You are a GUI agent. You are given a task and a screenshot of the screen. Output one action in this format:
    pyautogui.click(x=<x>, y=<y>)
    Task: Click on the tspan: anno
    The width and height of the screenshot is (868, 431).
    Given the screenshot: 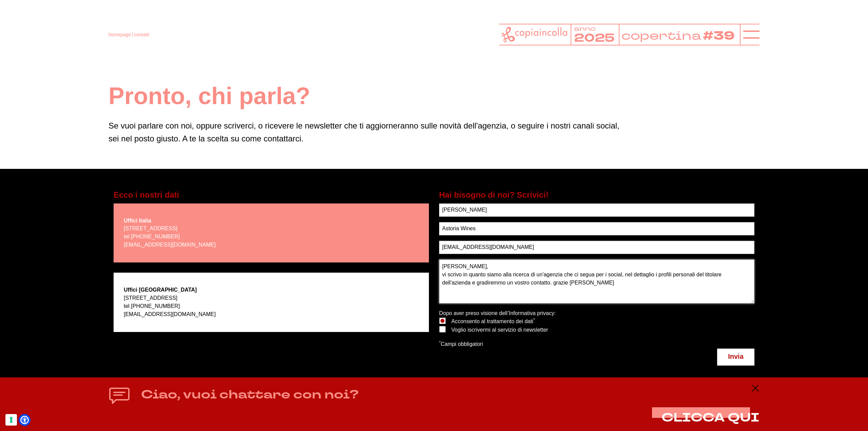 What is the action you would take?
    pyautogui.click(x=585, y=29)
    